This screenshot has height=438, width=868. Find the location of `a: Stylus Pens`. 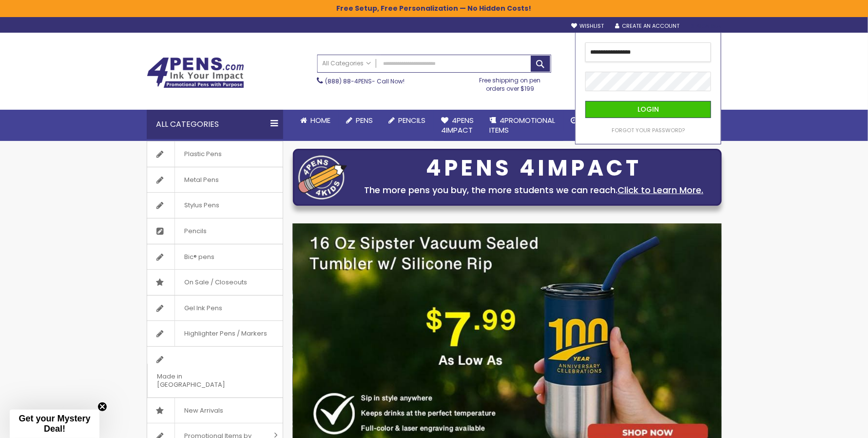

a: Stylus Pens is located at coordinates (215, 205).